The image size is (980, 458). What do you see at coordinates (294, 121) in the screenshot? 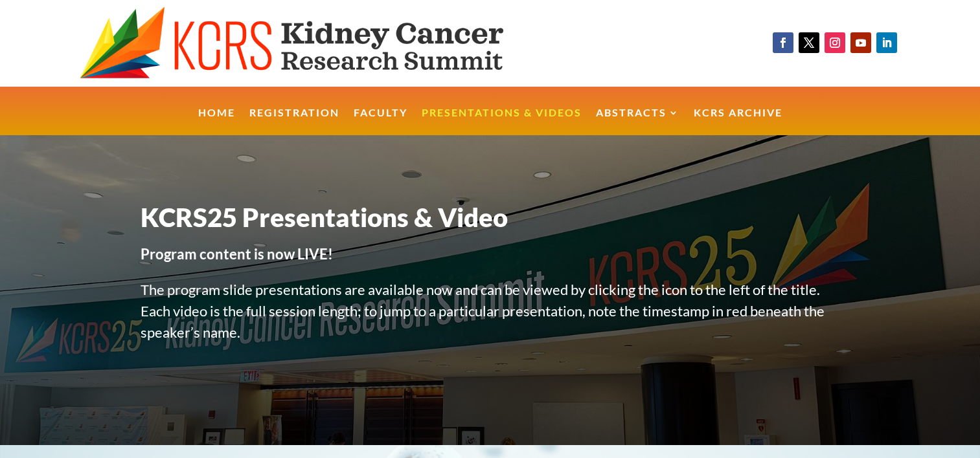
I see `a: Registration` at bounding box center [294, 121].